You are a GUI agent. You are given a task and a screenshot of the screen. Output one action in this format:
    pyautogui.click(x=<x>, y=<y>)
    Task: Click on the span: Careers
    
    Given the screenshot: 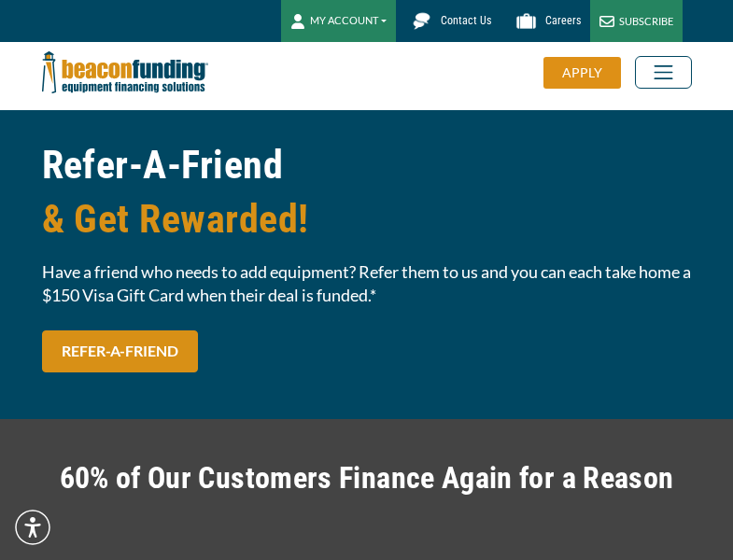 What is the action you would take?
    pyautogui.click(x=562, y=21)
    